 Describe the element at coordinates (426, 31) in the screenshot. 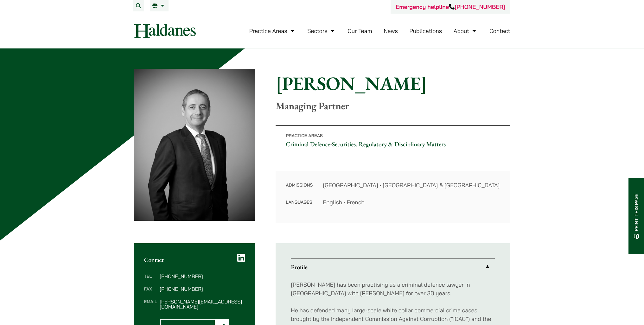

I see `a: Publications` at that location.